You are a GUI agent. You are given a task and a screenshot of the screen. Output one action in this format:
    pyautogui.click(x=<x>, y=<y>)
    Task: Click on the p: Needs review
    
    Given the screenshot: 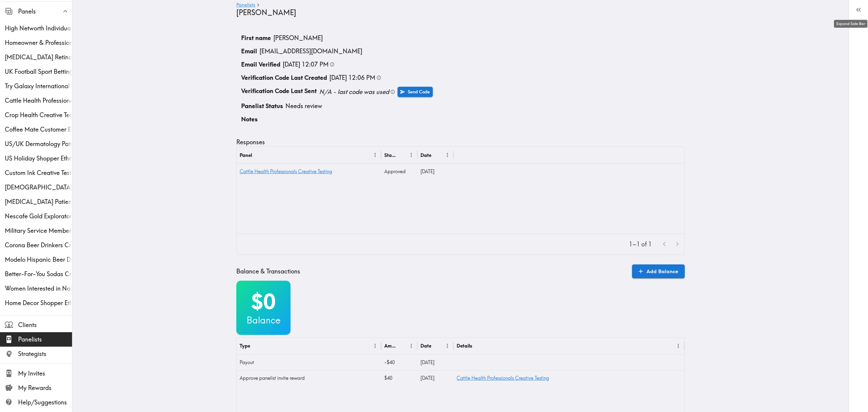 What is the action you would take?
    pyautogui.click(x=304, y=106)
    